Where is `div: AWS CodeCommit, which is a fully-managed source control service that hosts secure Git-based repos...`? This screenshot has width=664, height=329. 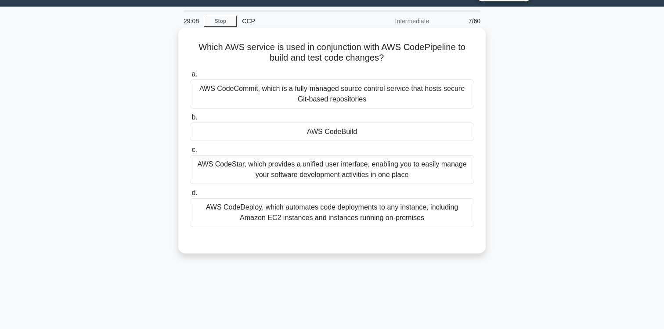
div: AWS CodeCommit, which is a fully-managed source control service that hosts secure Git-based repos... is located at coordinates (332, 94).